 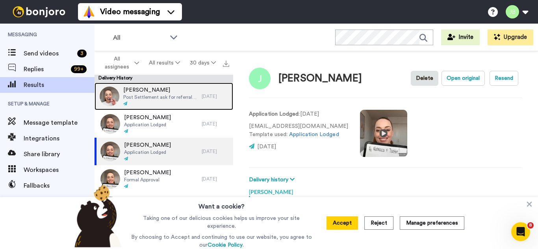 I want to click on img: export.svg, so click(x=226, y=64).